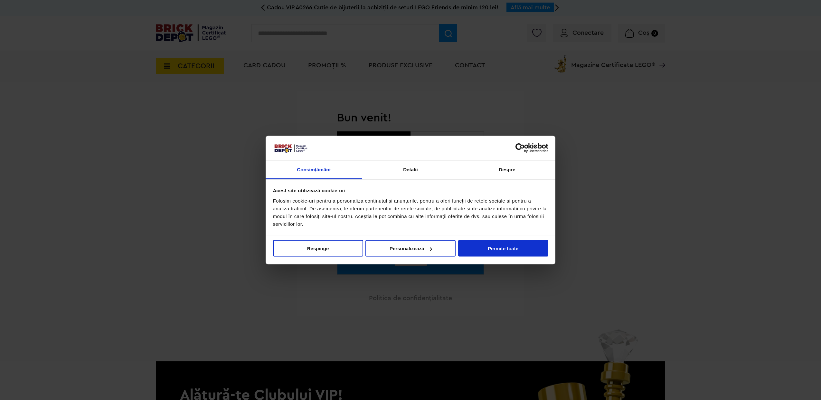  What do you see at coordinates (410, 212) in the screenshot?
I see `div: Folosim cookie-uri pentru a personaliza conținutul și anunțurile, pentru a oferi funcții de rețel...` at bounding box center [410, 212].